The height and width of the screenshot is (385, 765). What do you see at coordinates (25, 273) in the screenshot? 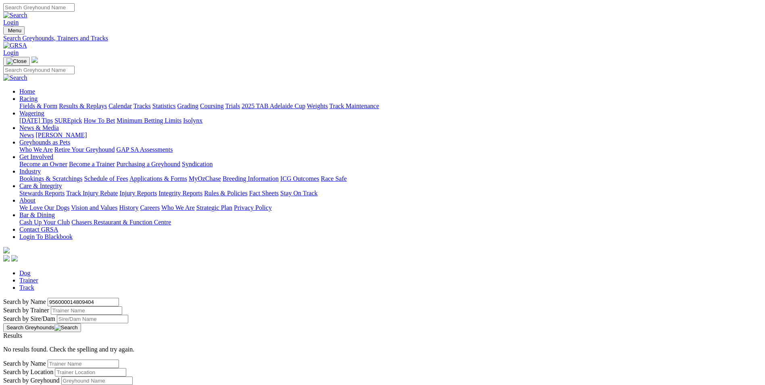
I see `a: Dog` at bounding box center [25, 273].